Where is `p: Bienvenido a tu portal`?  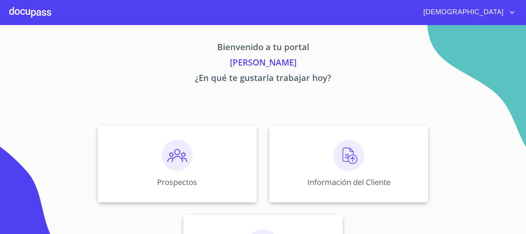
p: Bienvenido a tu portal is located at coordinates (263, 48).